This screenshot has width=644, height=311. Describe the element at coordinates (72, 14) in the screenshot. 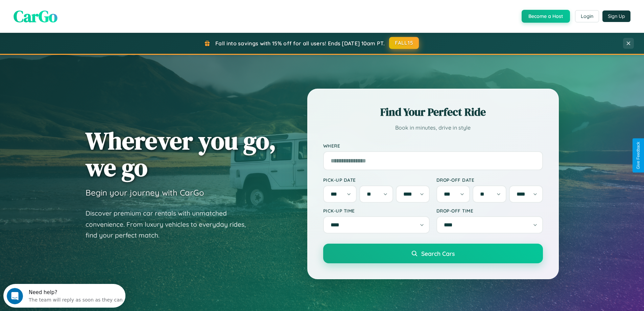

I see `div: The team will reply as soon as they can` at that location.